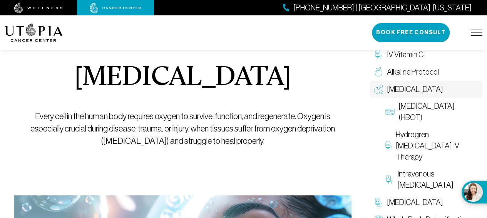 Image resolution: width=487 pixels, height=218 pixels. Describe the element at coordinates (388, 146) in the screenshot. I see `img: Hydrogren Peroxide IV Therapy` at that location.